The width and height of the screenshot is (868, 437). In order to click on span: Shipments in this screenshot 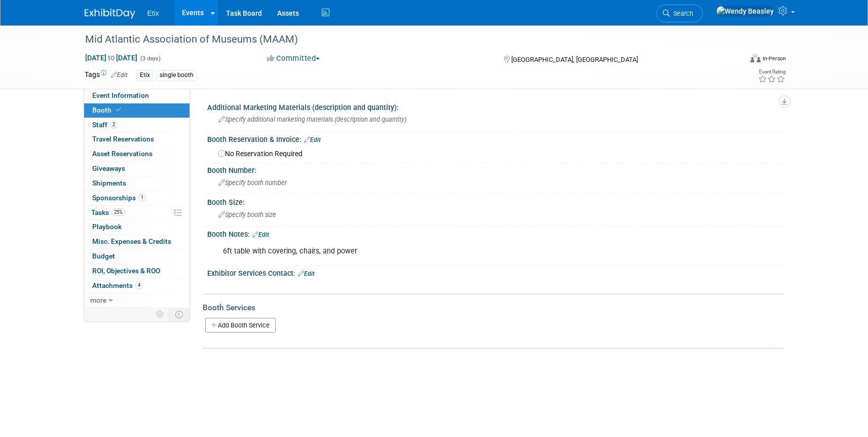, I will do `click(109, 183)`.